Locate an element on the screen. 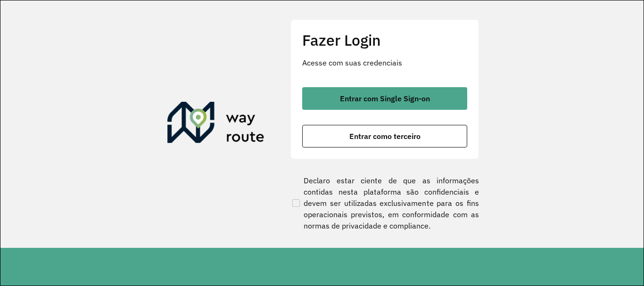 This screenshot has height=286, width=644. label: Declaro estar ciente de que as informações contidas nesta plataforma são confidenciais e devem se... is located at coordinates (385, 203).